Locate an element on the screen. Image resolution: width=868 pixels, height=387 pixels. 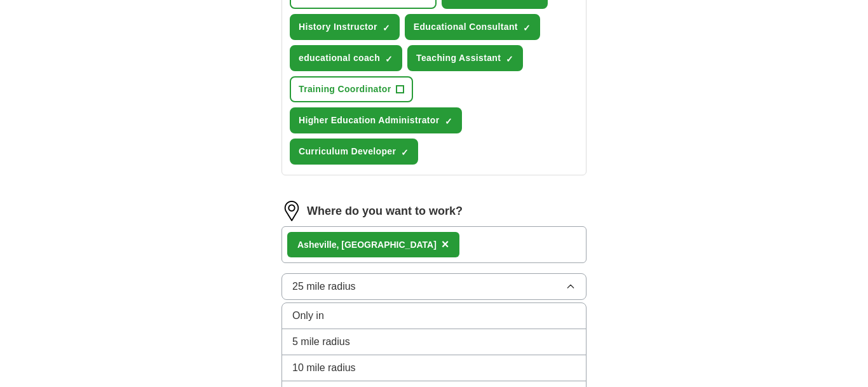
label: Where do you want to work? is located at coordinates (384, 211).